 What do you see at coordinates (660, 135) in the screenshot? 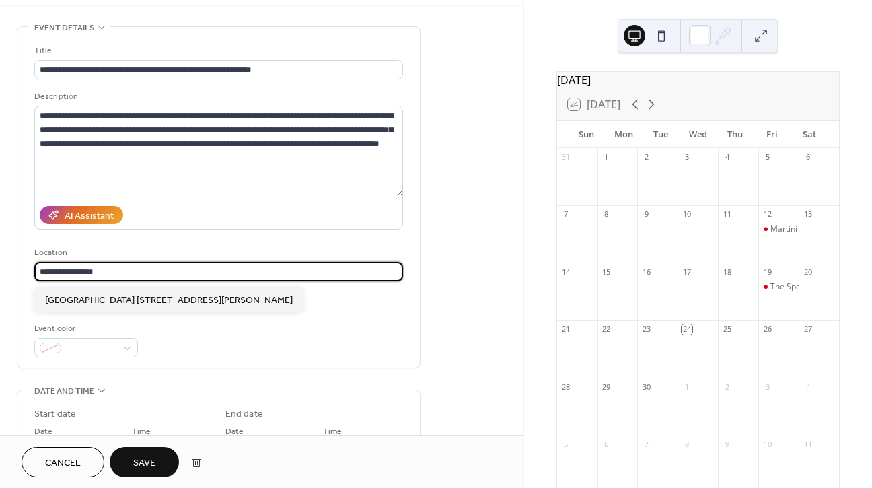
I see `div: Tue` at bounding box center [660, 135].